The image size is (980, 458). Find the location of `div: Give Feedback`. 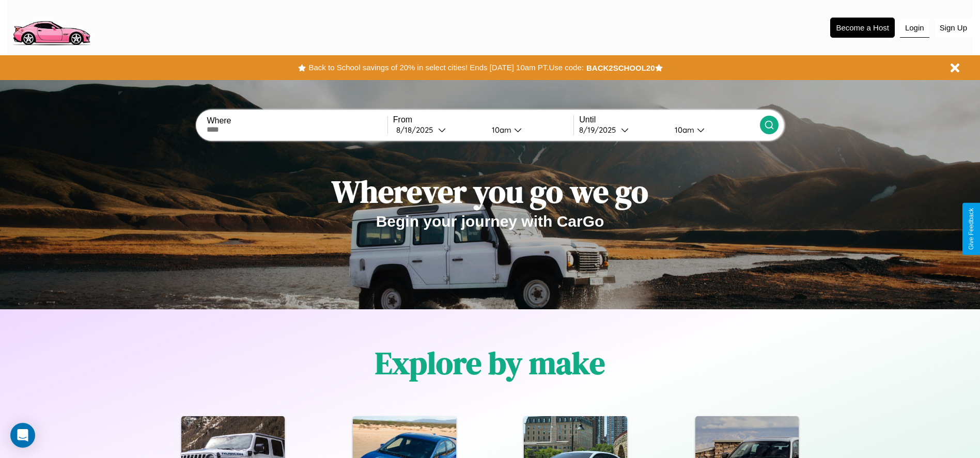

div: Give Feedback is located at coordinates (971, 229).